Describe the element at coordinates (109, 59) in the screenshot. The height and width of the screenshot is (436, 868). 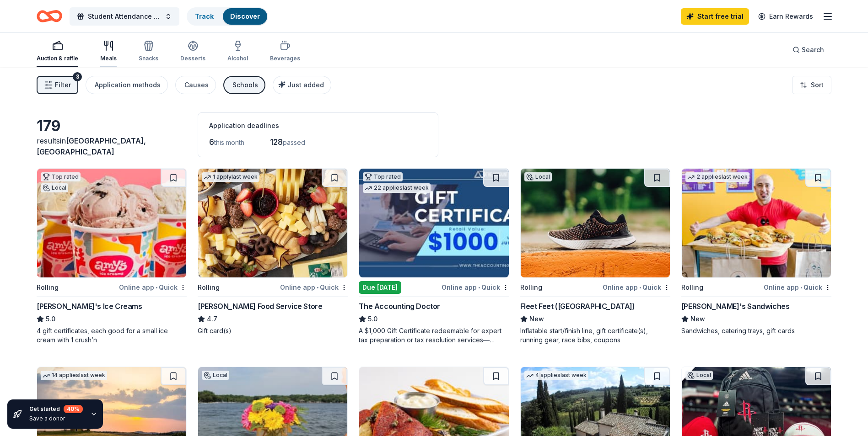
I see `div: Meals` at that location.